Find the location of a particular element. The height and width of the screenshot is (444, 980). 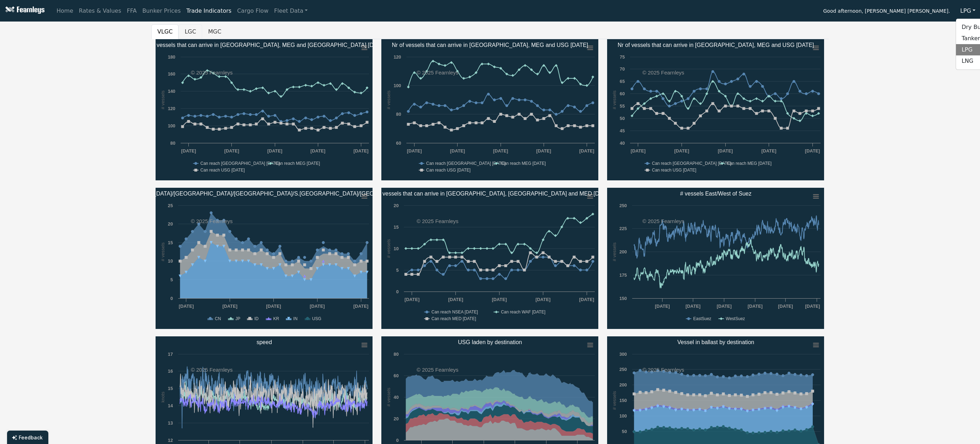

svg: Nr of vessels that can arrive in Panama, MEG and USG in 20 days is located at coordinates (490, 109).